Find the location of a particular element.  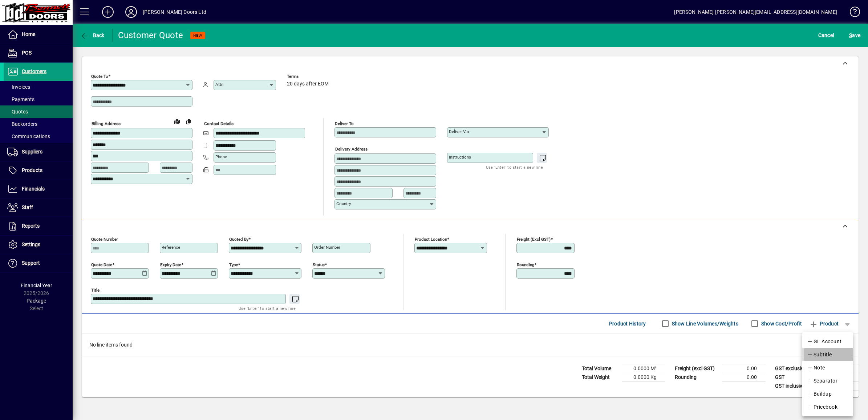

span: Buildup is located at coordinates (819, 393).